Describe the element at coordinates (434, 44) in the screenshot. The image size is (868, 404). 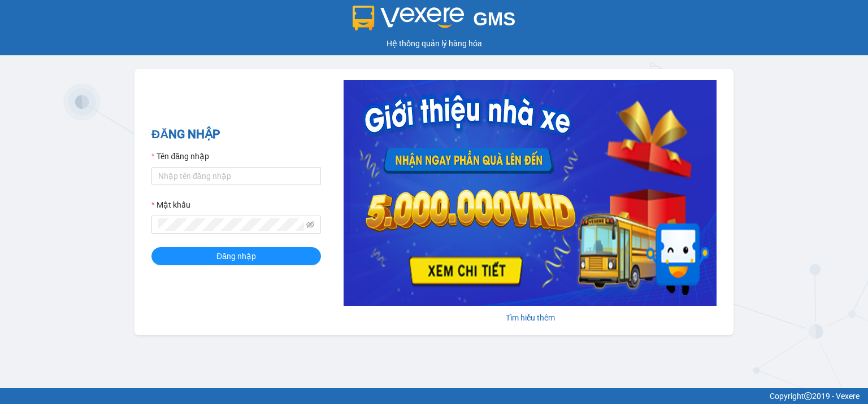
I see `div: Hệ thống quản lý hàng hóa` at that location.